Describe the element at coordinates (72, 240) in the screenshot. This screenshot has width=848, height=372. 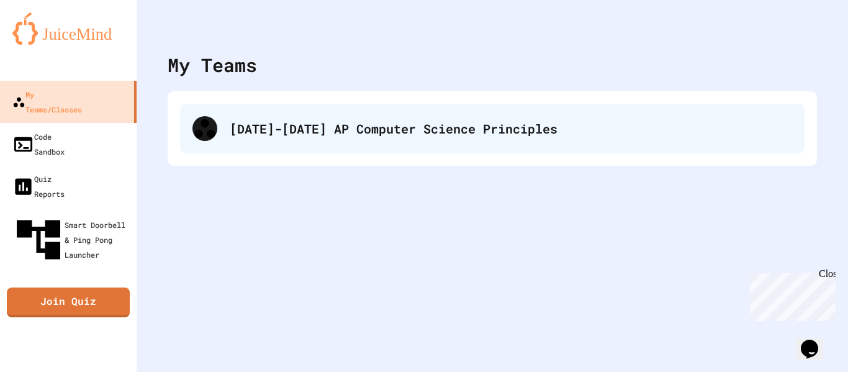
I see `div: Smart Doorbell & Ping Pong Launcher` at that location.